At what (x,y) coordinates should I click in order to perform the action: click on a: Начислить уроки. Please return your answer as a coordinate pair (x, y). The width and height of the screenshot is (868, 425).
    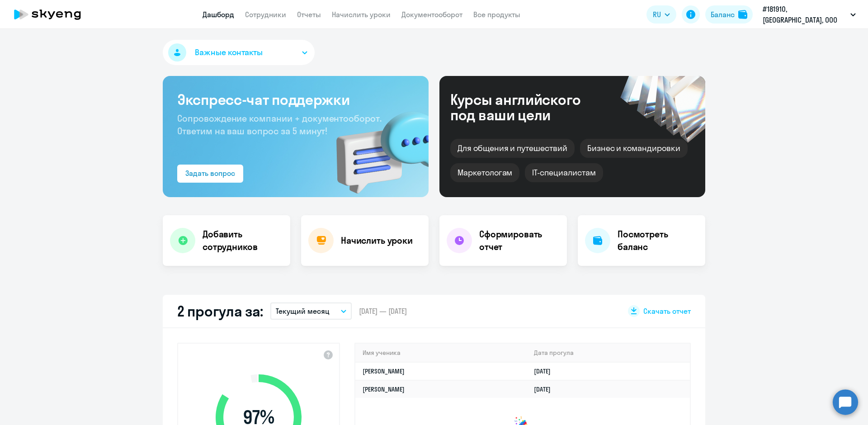
    Looking at the image, I should click on (361, 14).